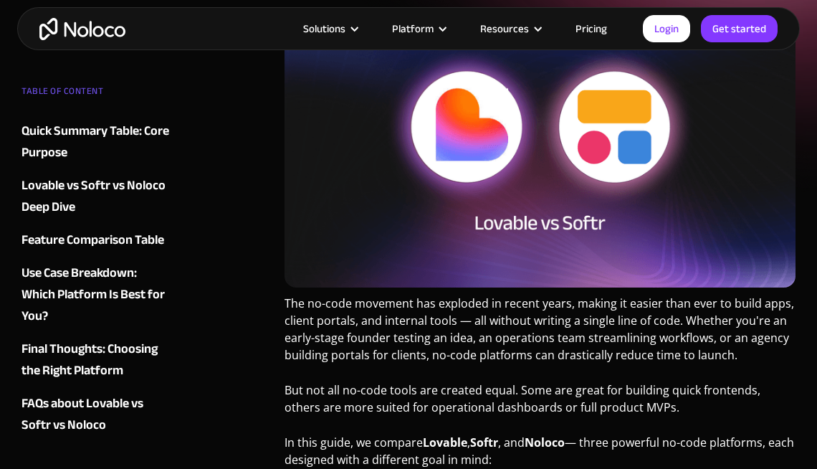 Image resolution: width=817 pixels, height=469 pixels. Describe the element at coordinates (540, 334) in the screenshot. I see `p: The no-code movement has exploded in recent years, making it easier than ever to build apps, clie...` at that location.